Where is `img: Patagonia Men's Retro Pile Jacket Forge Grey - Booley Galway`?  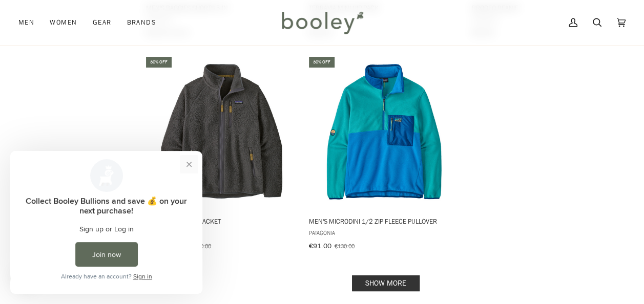 img: Patagonia Men's Retro Pile Jacket Forge Grey - Booley Galway is located at coordinates (221, 132).